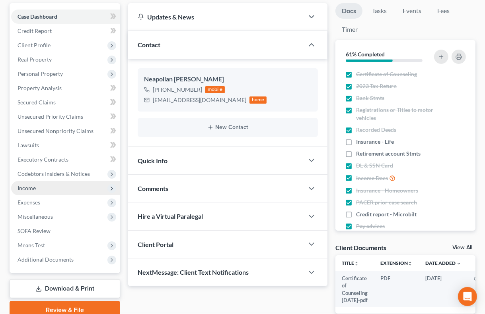  Describe the element at coordinates (35, 217) in the screenshot. I see `span: Miscellaneous` at that location.